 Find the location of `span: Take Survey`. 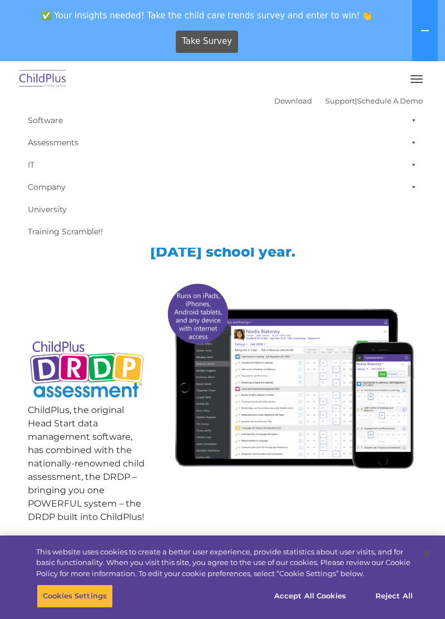

span: Take Survey is located at coordinates (207, 41).